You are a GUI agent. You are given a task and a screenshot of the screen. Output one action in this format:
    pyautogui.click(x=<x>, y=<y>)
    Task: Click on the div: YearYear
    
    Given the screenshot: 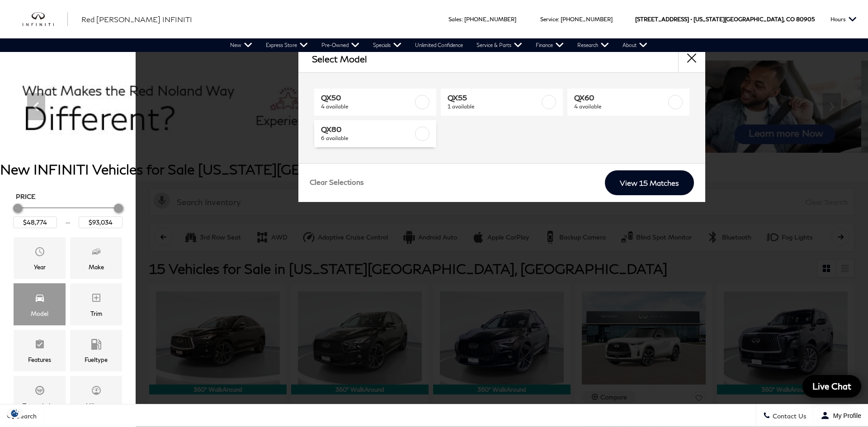 What is the action you would take?
    pyautogui.click(x=39, y=258)
    